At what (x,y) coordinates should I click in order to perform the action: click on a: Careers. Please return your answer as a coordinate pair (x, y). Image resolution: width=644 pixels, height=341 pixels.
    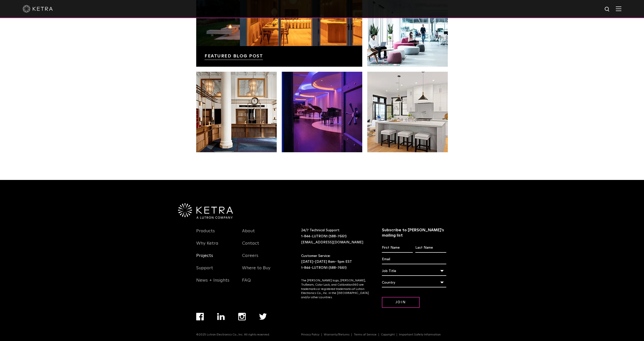
    Looking at the image, I should click on (250, 259).